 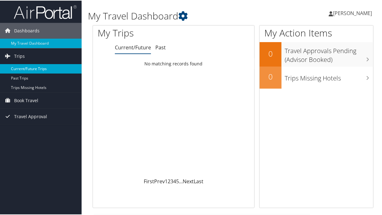 What do you see at coordinates (329, 76) in the screenshot?
I see `h3: Trips Missing Hotels` at bounding box center [329, 76].